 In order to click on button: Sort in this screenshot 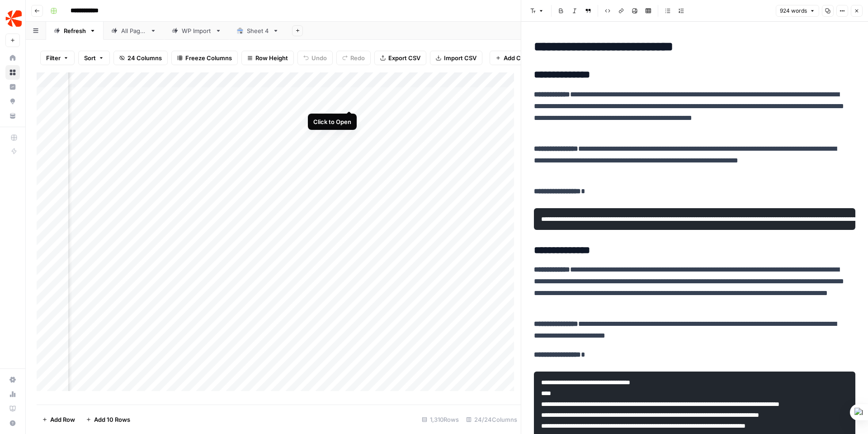, I will do `click(94, 58)`.